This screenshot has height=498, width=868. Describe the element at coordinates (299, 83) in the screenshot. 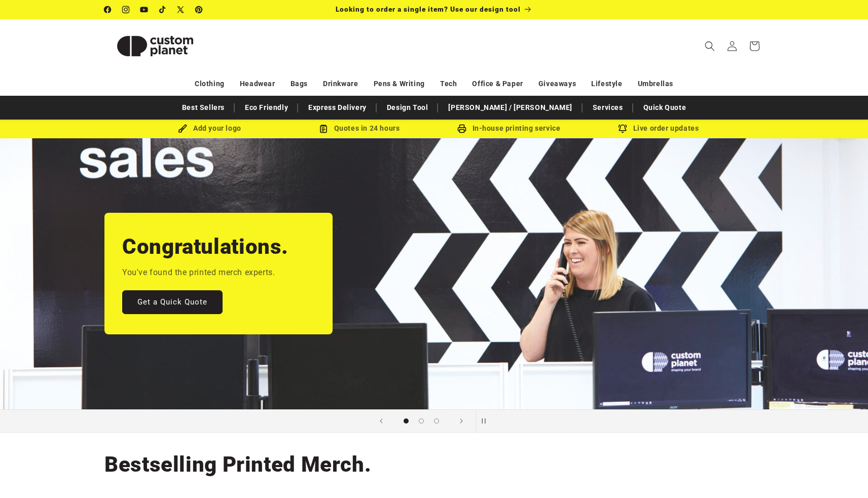

I see `a: Bags` at that location.